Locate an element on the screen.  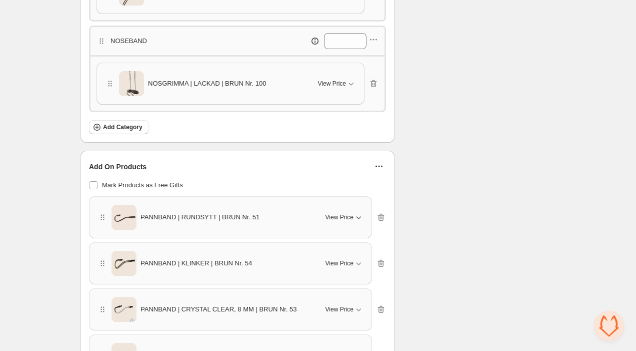
span: NOSGRIMMA | LACKAD | BRUN Nr. 100 is located at coordinates (207, 84).